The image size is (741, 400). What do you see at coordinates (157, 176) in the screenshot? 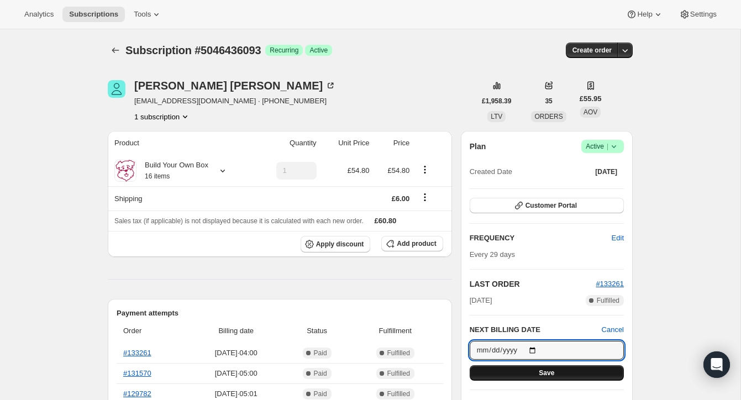
I see `small: 16 items` at bounding box center [157, 176].